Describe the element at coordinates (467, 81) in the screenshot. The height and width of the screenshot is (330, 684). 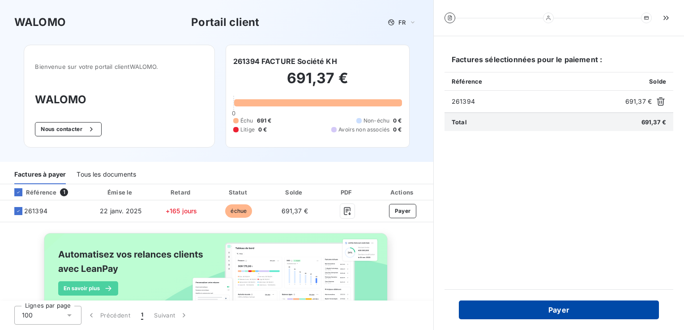
I see `span: Référence` at that location.